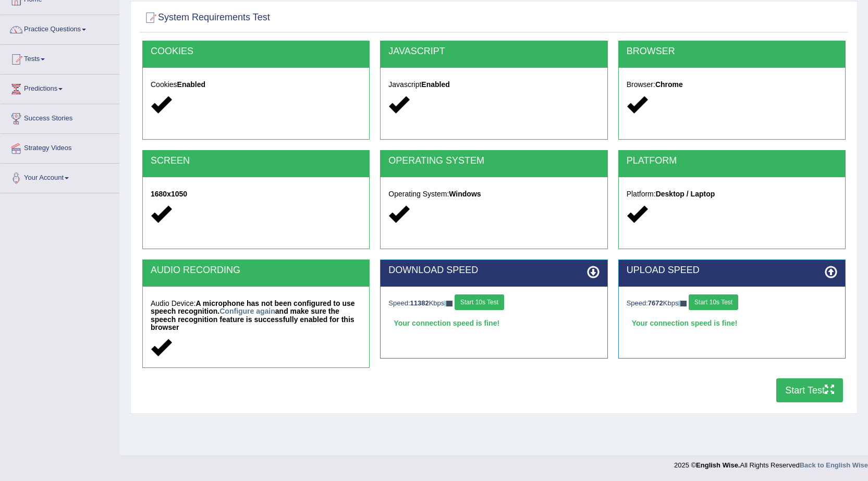  Describe the element at coordinates (256, 316) in the screenshot. I see `h5: Audio Device:` at that location.